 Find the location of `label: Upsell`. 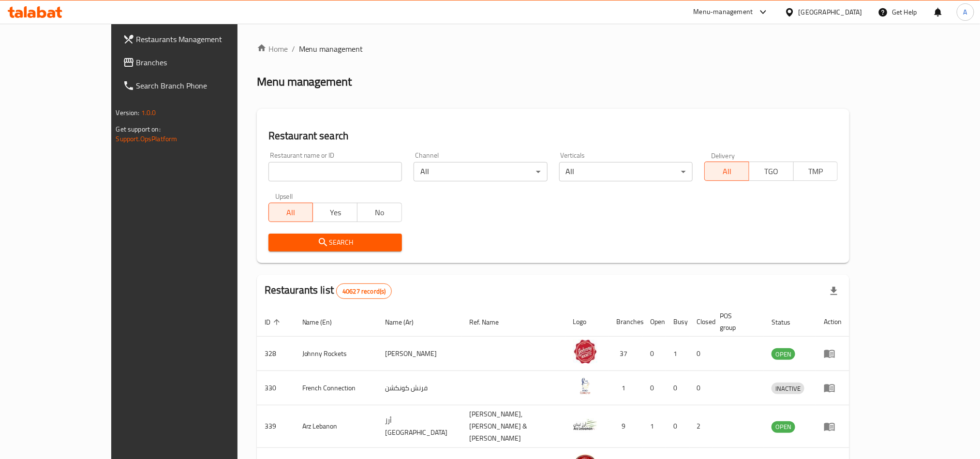

label: Upsell is located at coordinates (284, 196).